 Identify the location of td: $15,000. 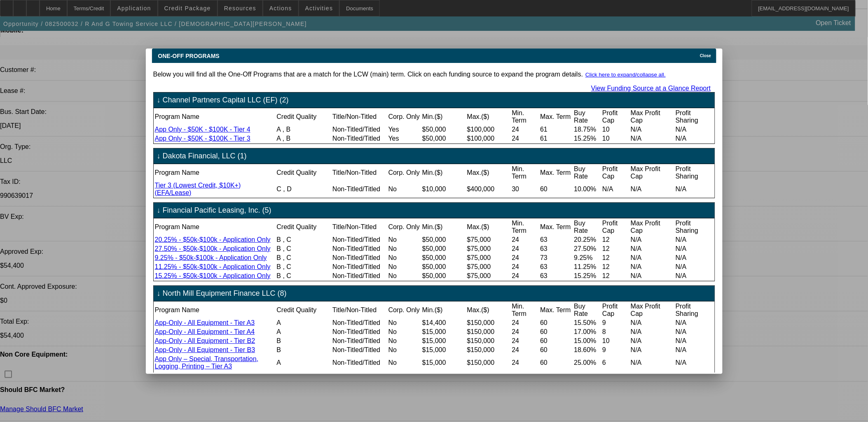
(444, 351).